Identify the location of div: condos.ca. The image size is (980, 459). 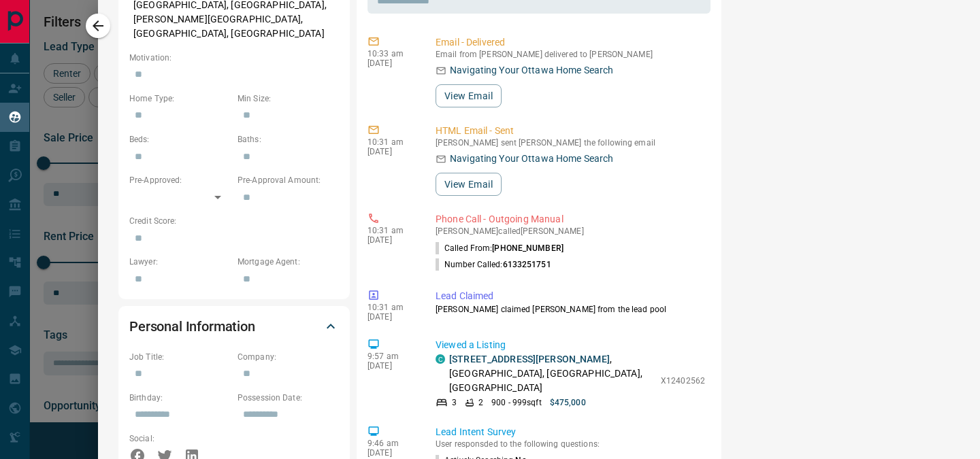
(440, 360).